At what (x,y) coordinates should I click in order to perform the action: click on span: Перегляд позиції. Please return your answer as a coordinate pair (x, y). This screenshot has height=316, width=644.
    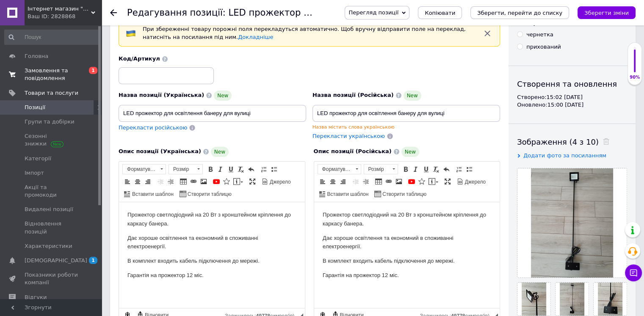
    Looking at the image, I should click on (373, 12).